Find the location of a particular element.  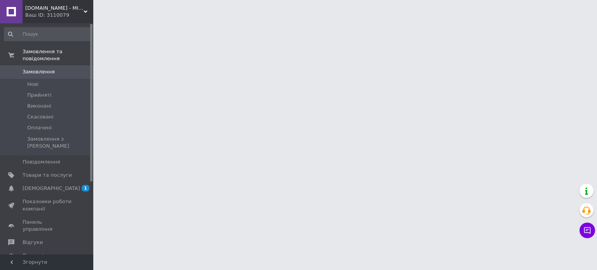

span: 1 is located at coordinates (85, 188).